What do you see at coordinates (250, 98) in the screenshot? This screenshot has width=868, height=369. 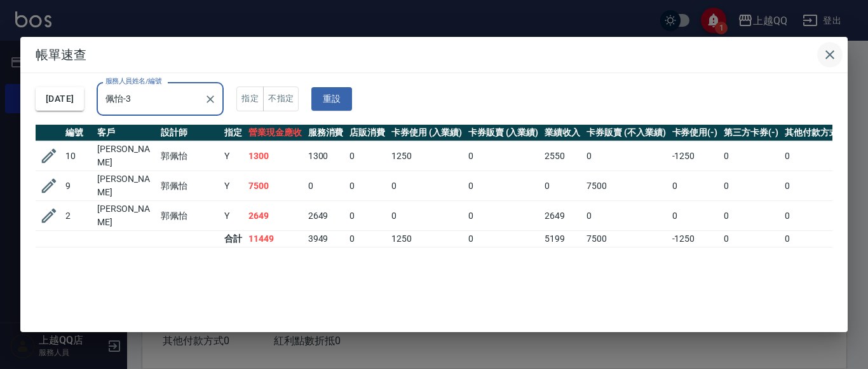 I see `button: 指定` at bounding box center [250, 98].